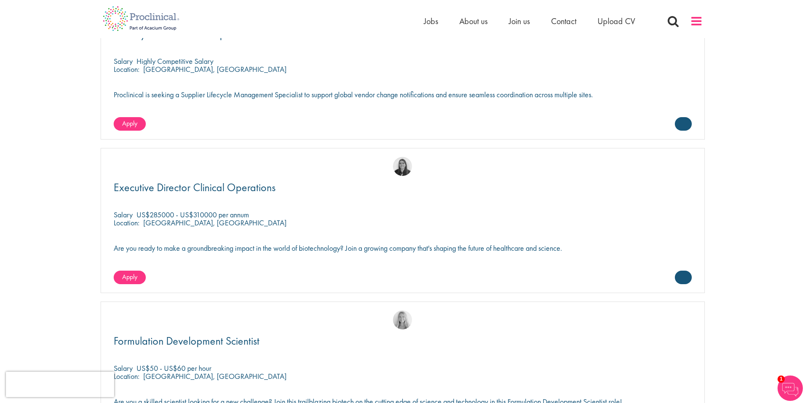 Image resolution: width=805 pixels, height=403 pixels. I want to click on span: Formulation Development Scientist, so click(186, 341).